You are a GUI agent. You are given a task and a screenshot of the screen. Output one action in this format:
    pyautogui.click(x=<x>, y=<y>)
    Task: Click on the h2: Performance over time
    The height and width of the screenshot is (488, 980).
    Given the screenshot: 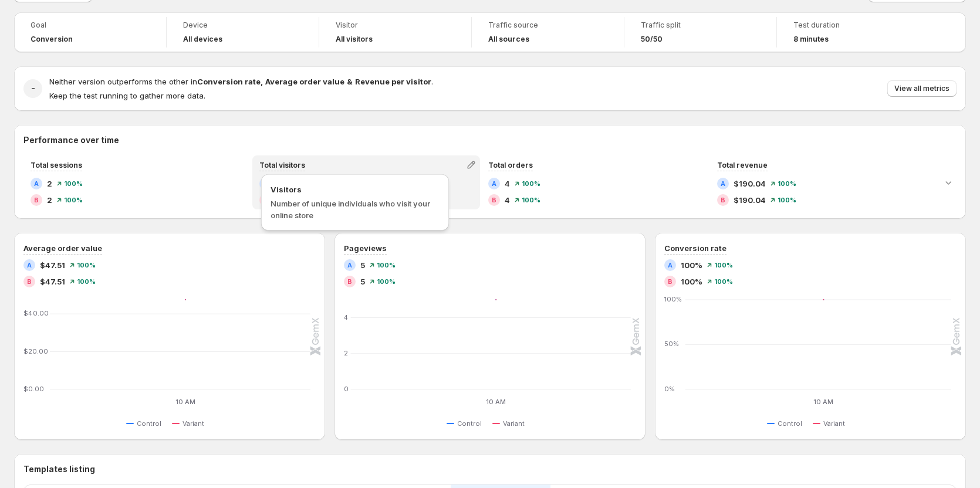 What is the action you would take?
    pyautogui.click(x=490, y=140)
    